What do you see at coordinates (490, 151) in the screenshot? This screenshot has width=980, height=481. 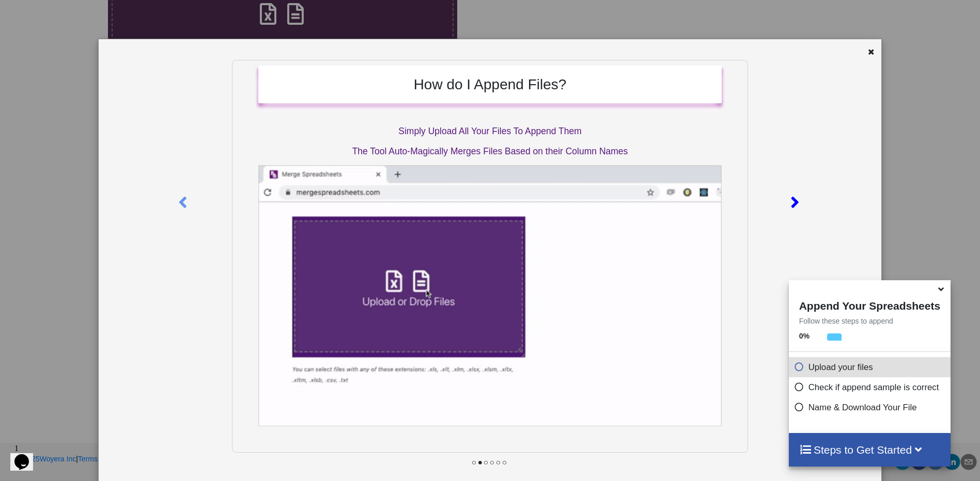 I see `p: The Tool Auto-Magically Merges Files Based on their Column Names` at bounding box center [490, 151].